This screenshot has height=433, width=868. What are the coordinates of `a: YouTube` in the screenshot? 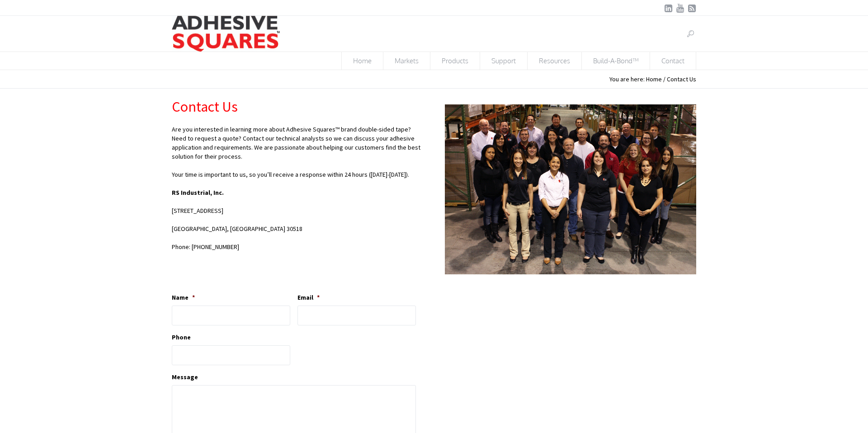 It's located at (679, 8).